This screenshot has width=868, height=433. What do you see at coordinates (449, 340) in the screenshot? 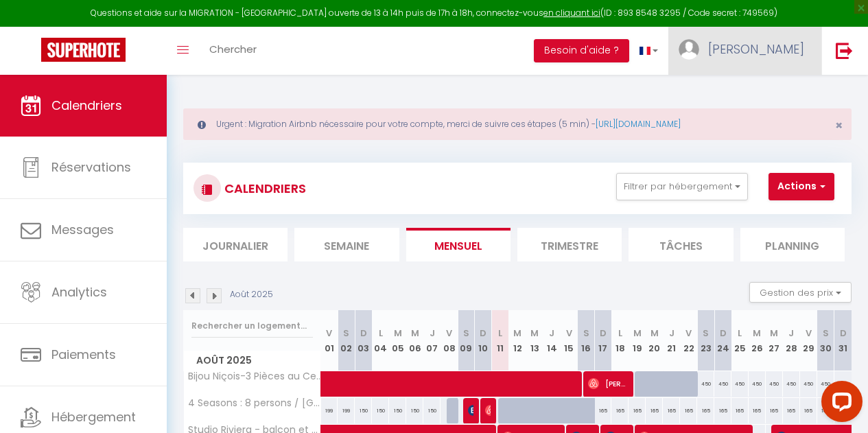
I see `th: 08` at bounding box center [449, 340].